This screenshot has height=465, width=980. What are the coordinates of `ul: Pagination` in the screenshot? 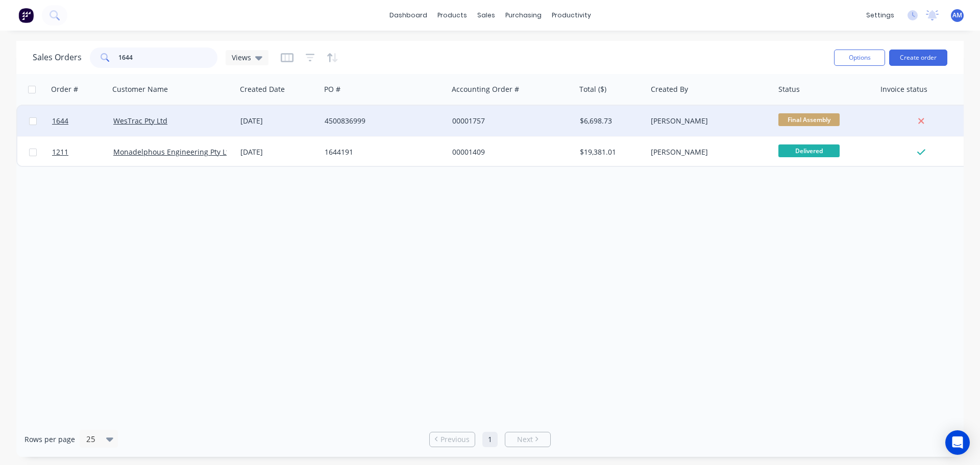 It's located at (490, 439).